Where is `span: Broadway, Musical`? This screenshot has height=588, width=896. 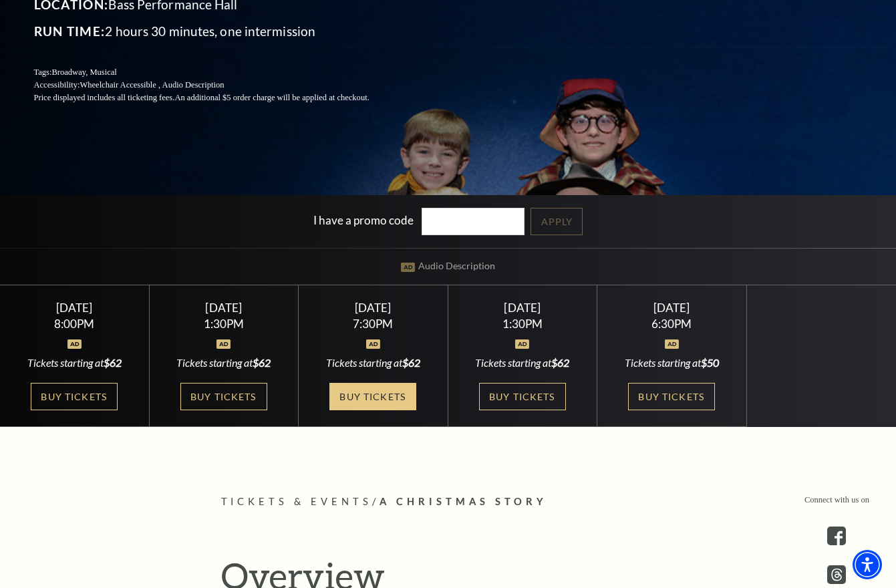 span: Broadway, Musical is located at coordinates (84, 72).